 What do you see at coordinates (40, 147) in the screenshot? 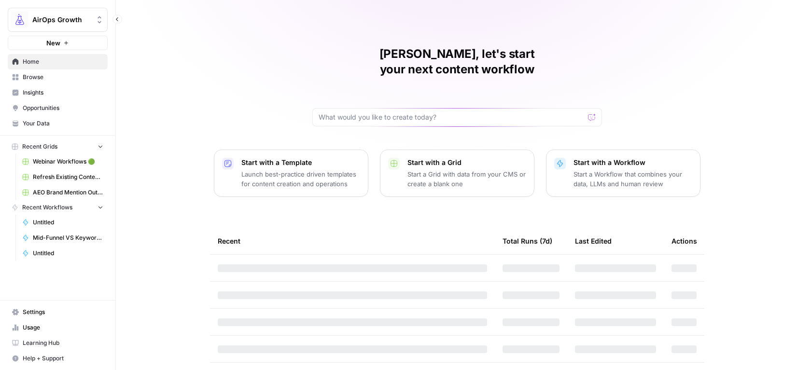
I see `span: Recent Grids` at bounding box center [40, 147].